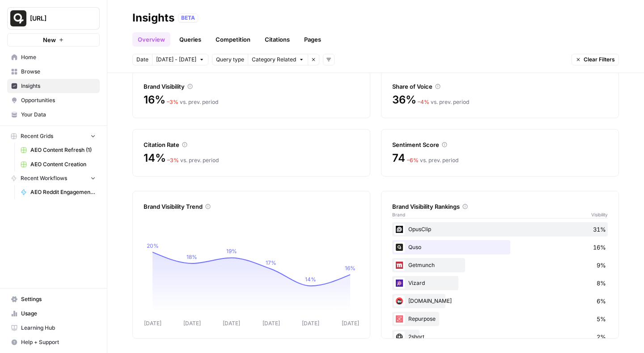 Image resolution: width=644 pixels, height=353 pixels. Describe the element at coordinates (500, 337) in the screenshot. I see `div: 2short` at that location.